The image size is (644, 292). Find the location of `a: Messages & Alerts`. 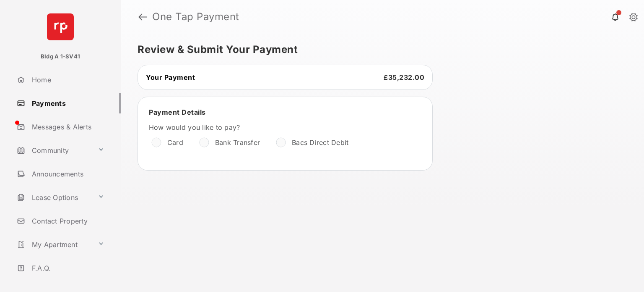

a: Messages & Alerts is located at coordinates (67, 127).